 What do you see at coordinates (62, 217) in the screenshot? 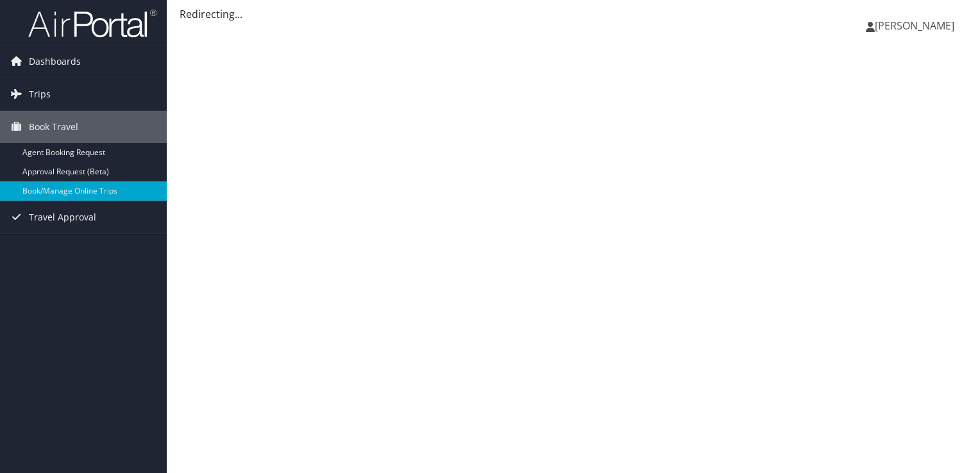
I see `span: Travel Approval` at bounding box center [62, 217].